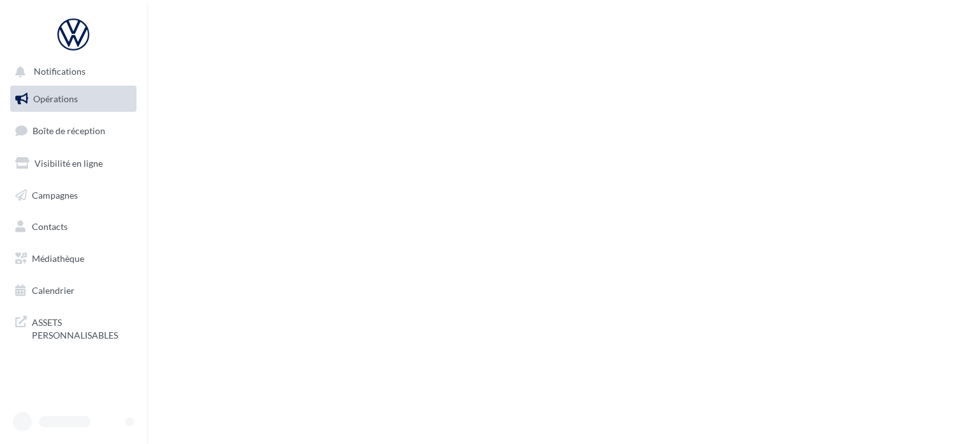 Image resolution: width=980 pixels, height=444 pixels. Describe the element at coordinates (59, 71) in the screenshot. I see `span: Notifications` at that location.